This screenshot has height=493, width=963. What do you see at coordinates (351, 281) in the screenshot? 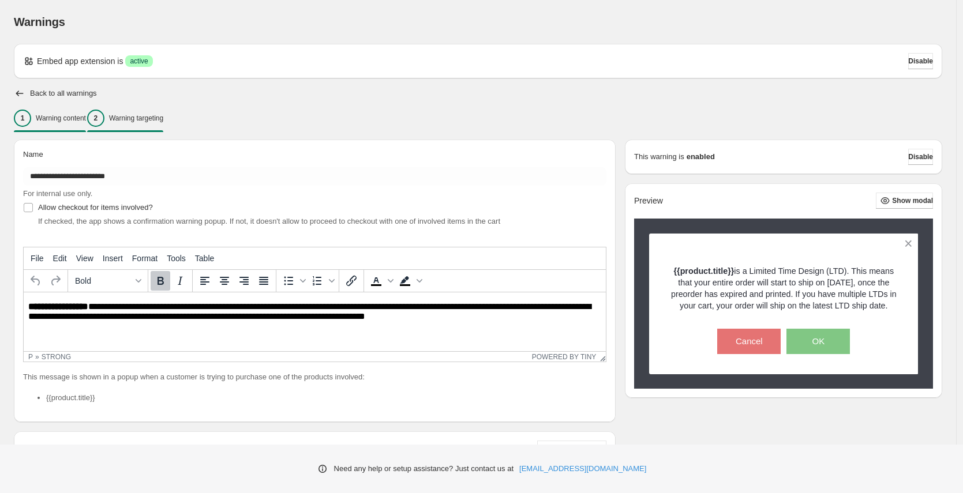
I see `button: Insert/edit link` at bounding box center [351, 281].